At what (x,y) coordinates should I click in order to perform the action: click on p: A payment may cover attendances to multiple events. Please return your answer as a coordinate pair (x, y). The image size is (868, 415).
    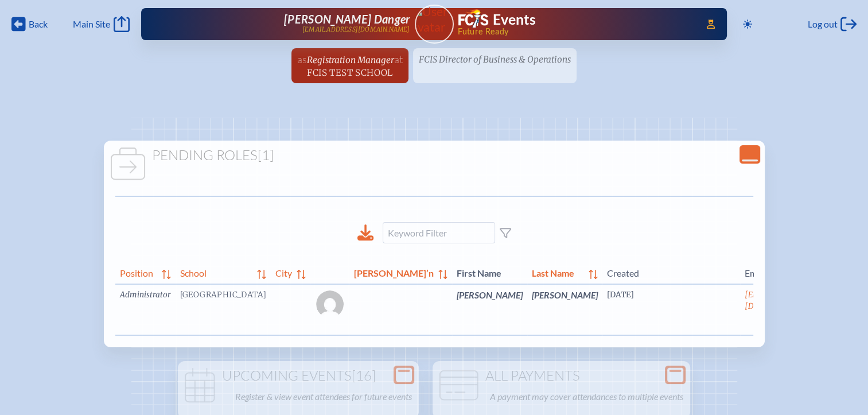
    Looking at the image, I should click on (586, 397).